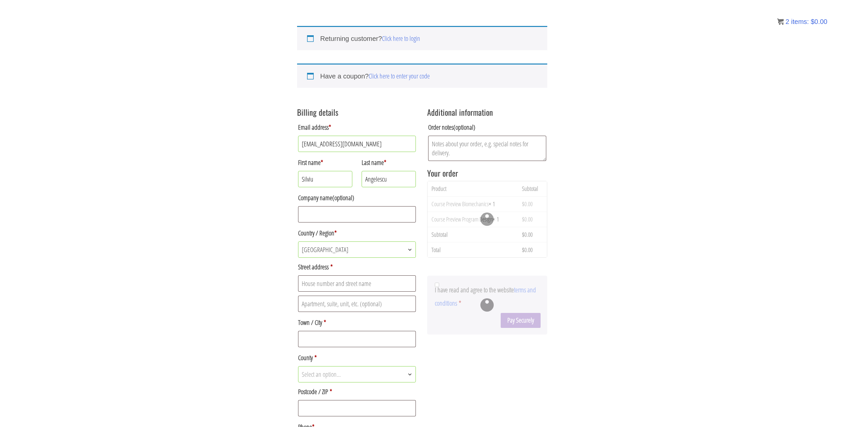 The image size is (844, 427). What do you see at coordinates (780, 22) in the screenshot?
I see `img: icon11.png` at bounding box center [780, 22].